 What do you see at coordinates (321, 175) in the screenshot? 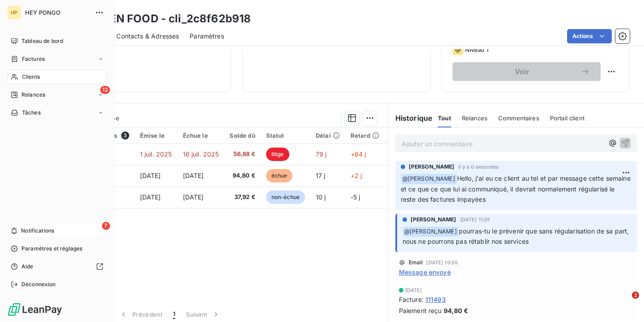
I see `span: 17 j` at bounding box center [321, 175].